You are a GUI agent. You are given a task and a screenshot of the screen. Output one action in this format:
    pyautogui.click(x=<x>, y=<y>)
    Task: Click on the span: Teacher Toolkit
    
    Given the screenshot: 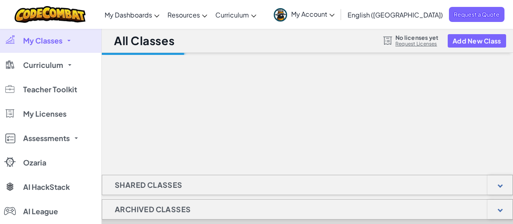 What is the action you would take?
    pyautogui.click(x=50, y=89)
    